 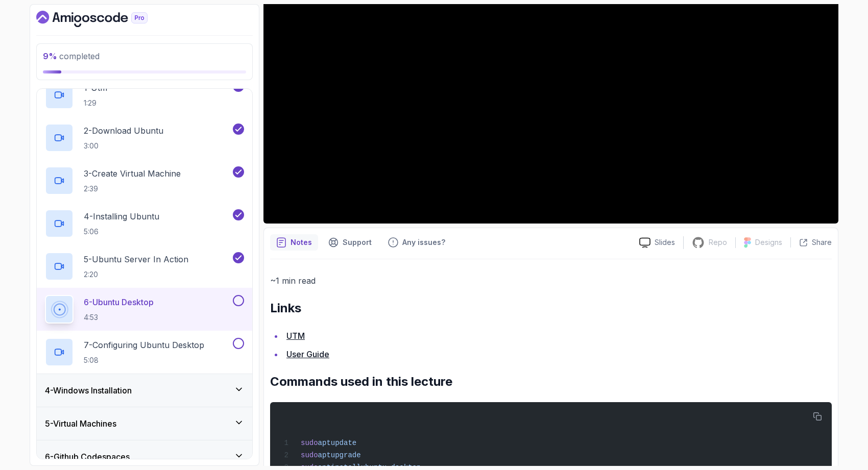 I want to click on p: Repo, so click(x=718, y=243).